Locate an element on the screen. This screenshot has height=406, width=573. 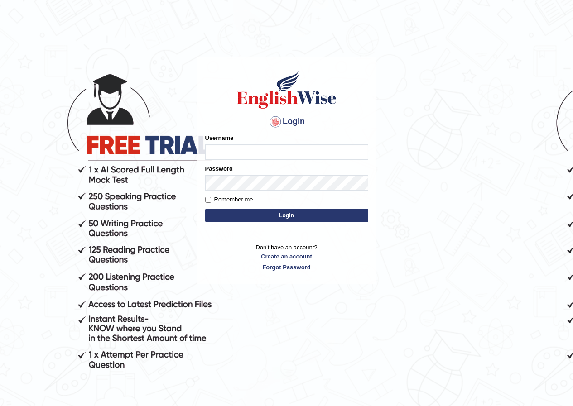
input: Remember me is located at coordinates (208, 200).